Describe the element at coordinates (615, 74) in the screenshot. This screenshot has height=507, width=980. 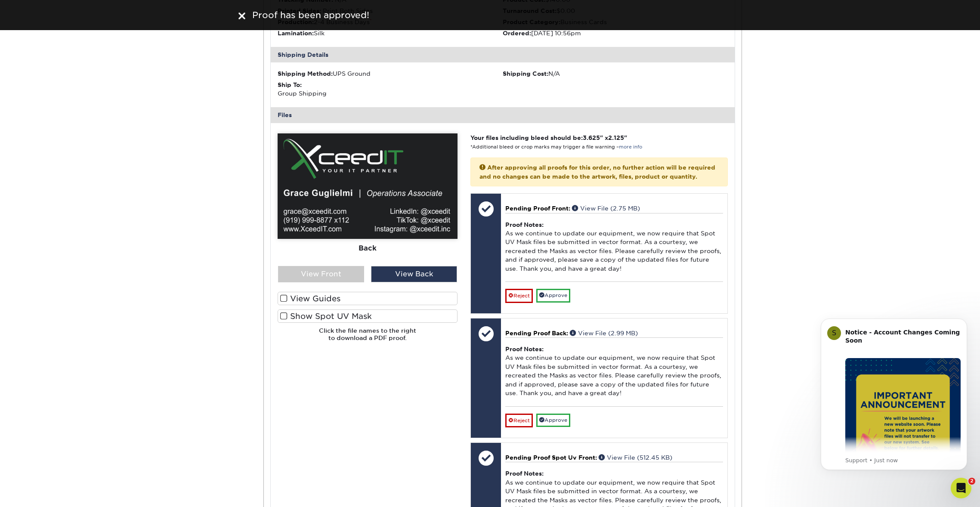
I see `div: N/A` at that location.